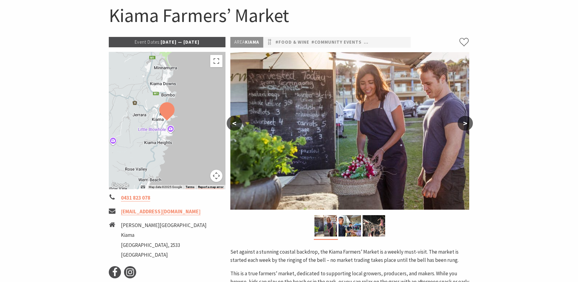 The width and height of the screenshot is (578, 282). Describe the element at coordinates (211, 187) in the screenshot. I see `a: Report a map error` at that location.